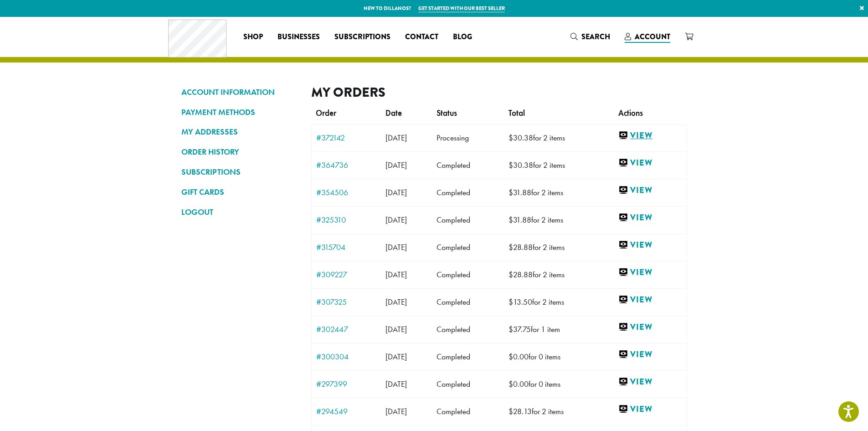 This screenshot has height=431, width=868. I want to click on span: Shop, so click(253, 37).